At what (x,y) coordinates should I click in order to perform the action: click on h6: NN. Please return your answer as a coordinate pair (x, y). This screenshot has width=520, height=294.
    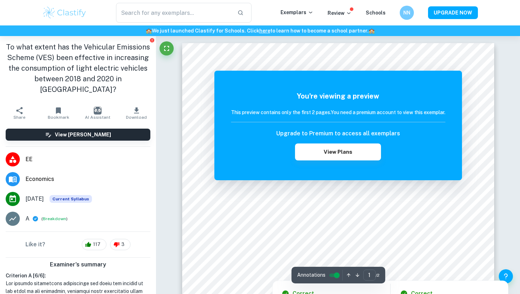
    Looking at the image, I should click on (407, 13).